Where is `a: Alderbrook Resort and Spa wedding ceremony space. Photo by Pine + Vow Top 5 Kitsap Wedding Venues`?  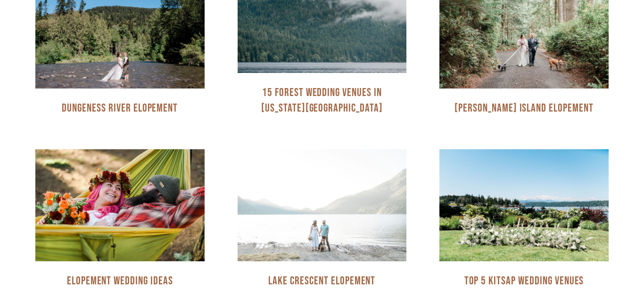
a: Alderbrook Resort and Spa wedding ceremony space. Photo by Pine + Vow Top 5 Kitsap Wedding Venues is located at coordinates (524, 219).